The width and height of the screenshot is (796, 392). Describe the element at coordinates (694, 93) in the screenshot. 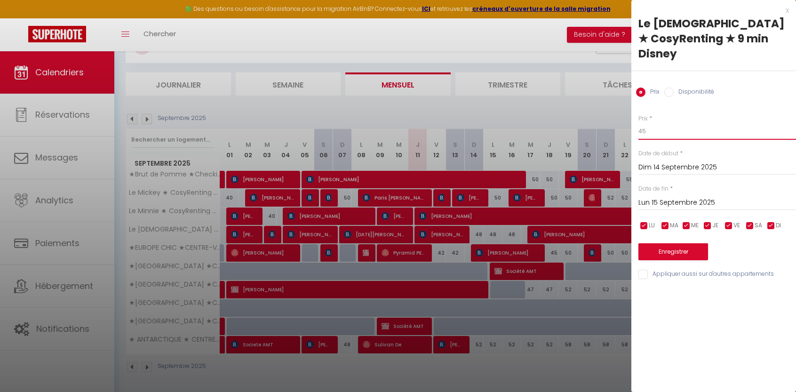

I see `label: Disponibilité` at that location.